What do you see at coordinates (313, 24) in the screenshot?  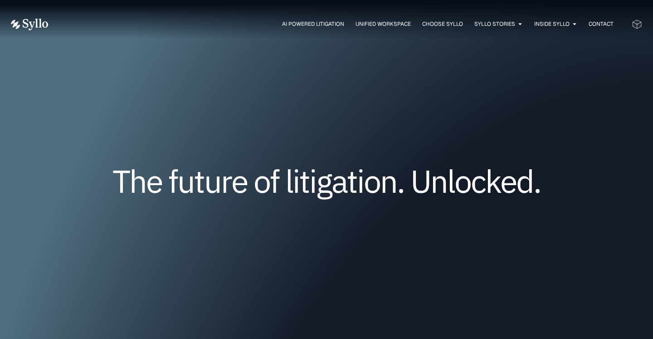 I see `a: AI Powered Litigation` at bounding box center [313, 24].